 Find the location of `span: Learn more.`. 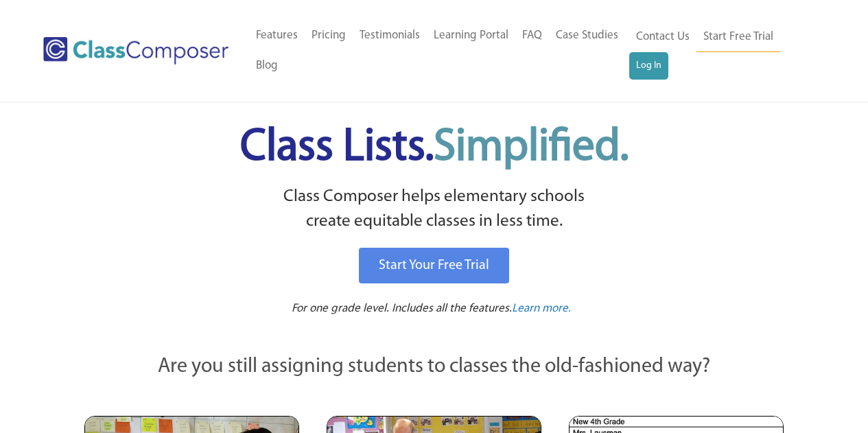

span: Learn more. is located at coordinates (541, 308).